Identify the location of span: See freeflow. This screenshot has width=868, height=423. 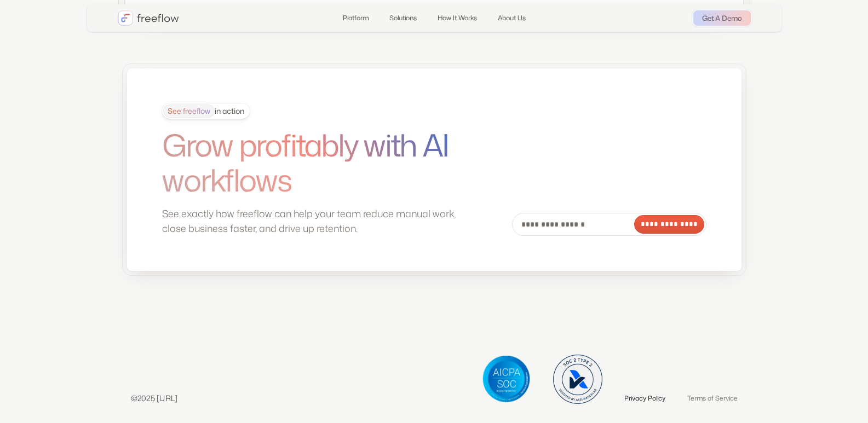
(189, 111).